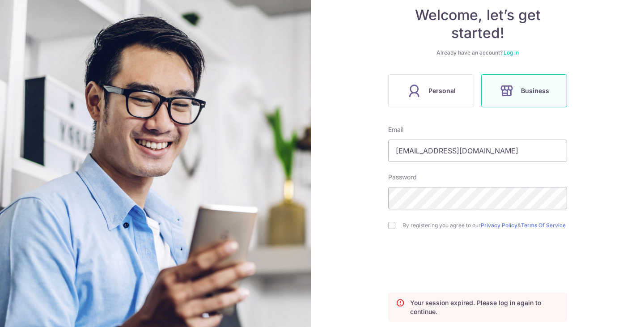 Image resolution: width=644 pixels, height=327 pixels. Describe the element at coordinates (499, 225) in the screenshot. I see `a: Privacy Policy` at that location.